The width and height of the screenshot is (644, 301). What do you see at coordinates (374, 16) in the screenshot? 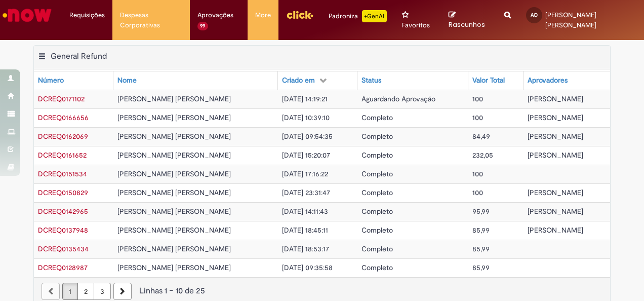
I see `p: +GenAi` at bounding box center [374, 16].